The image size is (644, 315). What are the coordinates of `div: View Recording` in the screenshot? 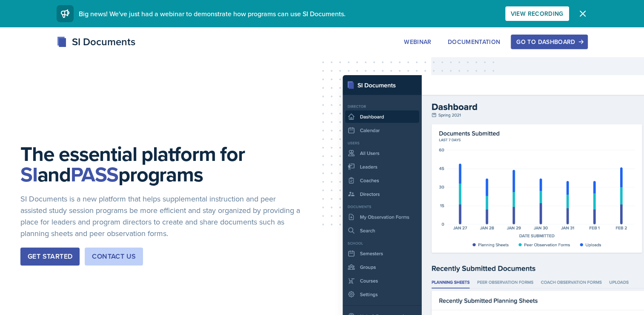 It's located at (537, 14).